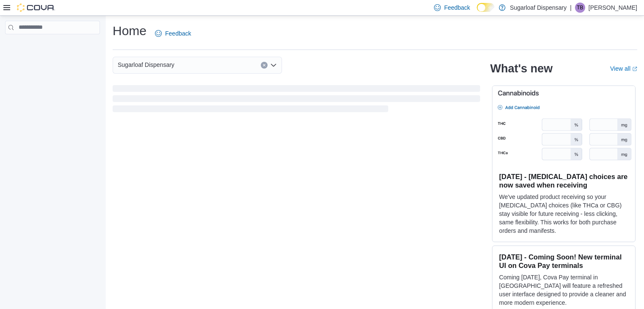 This screenshot has height=309, width=644. Describe the element at coordinates (264, 65) in the screenshot. I see `button: Clear input` at that location.